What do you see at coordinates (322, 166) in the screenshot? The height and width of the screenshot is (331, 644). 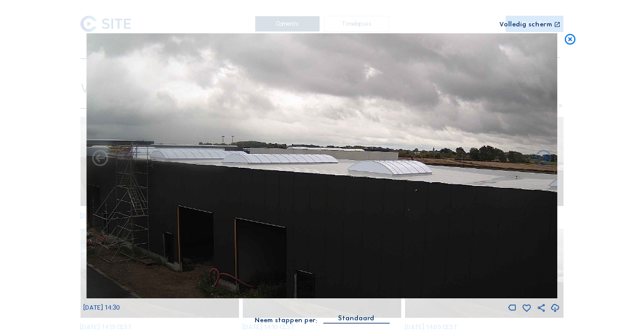 I see `img: Image` at bounding box center [322, 166].